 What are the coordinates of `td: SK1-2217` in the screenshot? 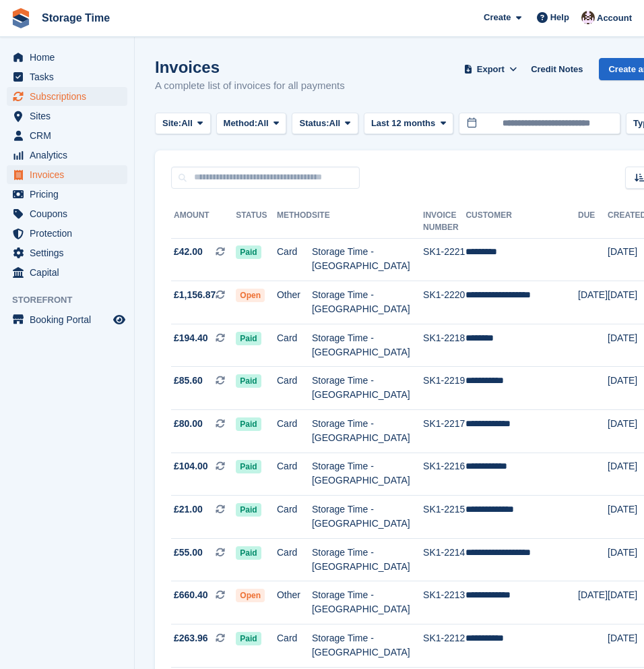 It's located at (444, 431).